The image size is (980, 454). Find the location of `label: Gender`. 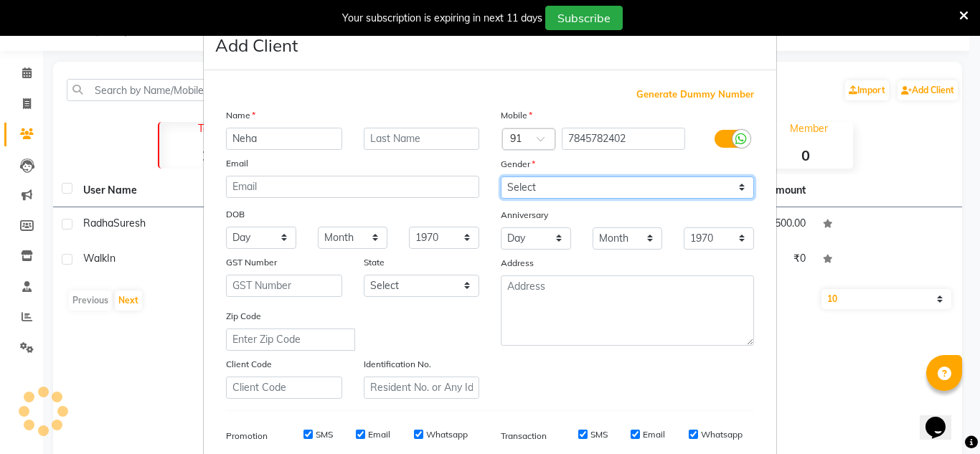

label: Gender is located at coordinates (518, 164).